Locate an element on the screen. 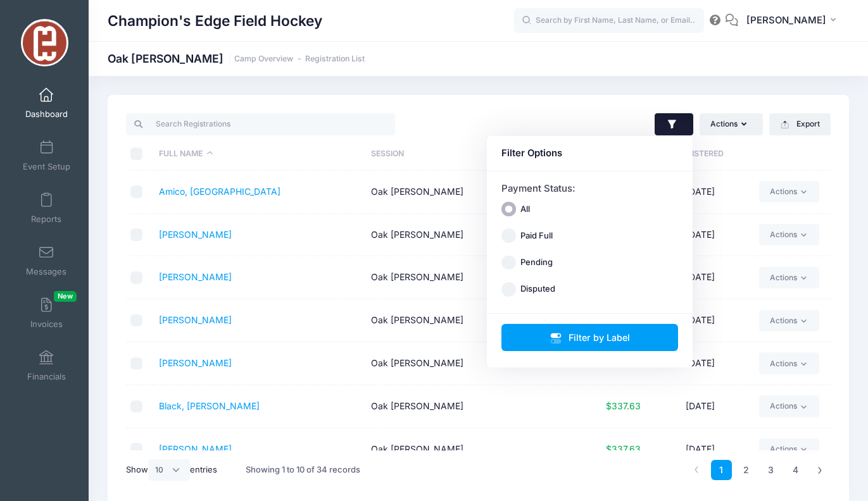 Image resolution: width=868 pixels, height=501 pixels. a: Reports is located at coordinates (46, 208).